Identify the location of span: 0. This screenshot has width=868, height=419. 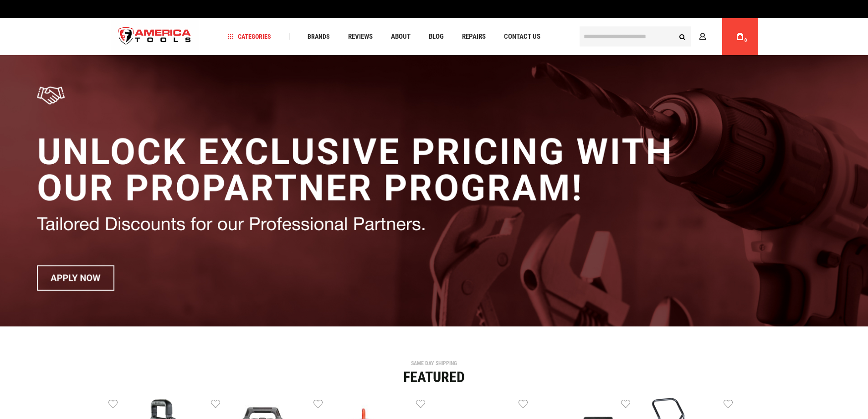
(746, 40).